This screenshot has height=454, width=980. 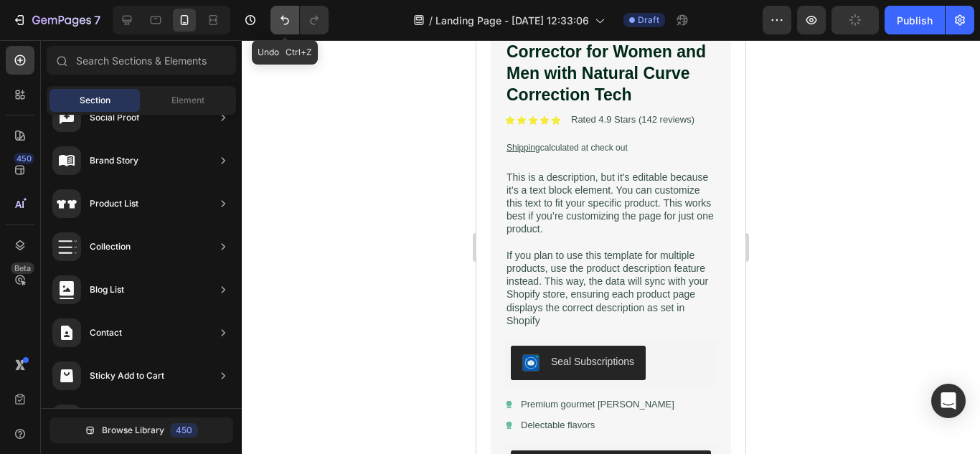 I want to click on button: Publish, so click(x=915, y=20).